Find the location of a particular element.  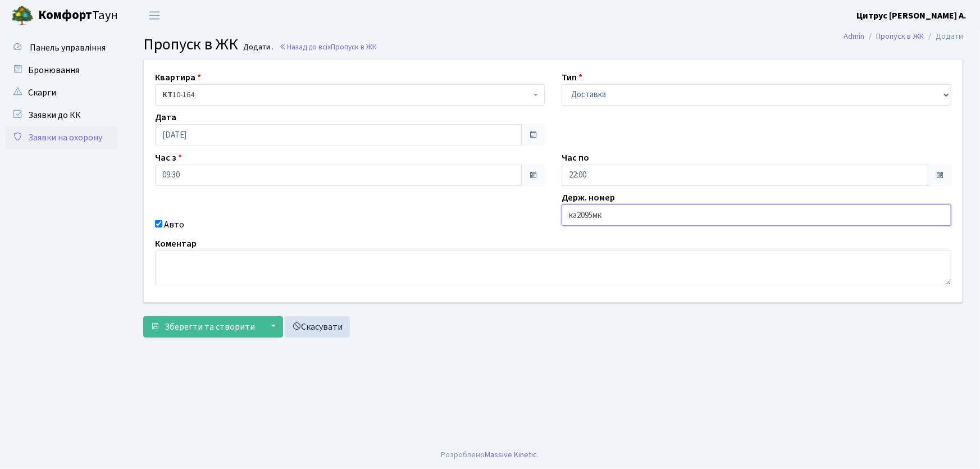

a: Admin is located at coordinates (854, 36).